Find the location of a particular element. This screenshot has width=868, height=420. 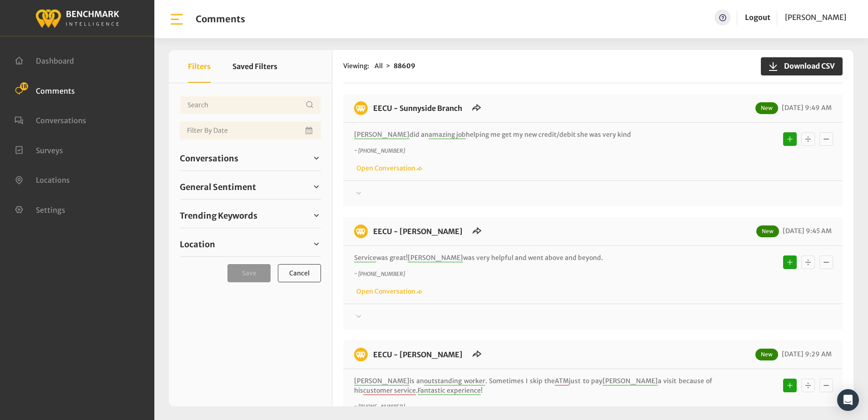

span: Settings is located at coordinates (50, 210).